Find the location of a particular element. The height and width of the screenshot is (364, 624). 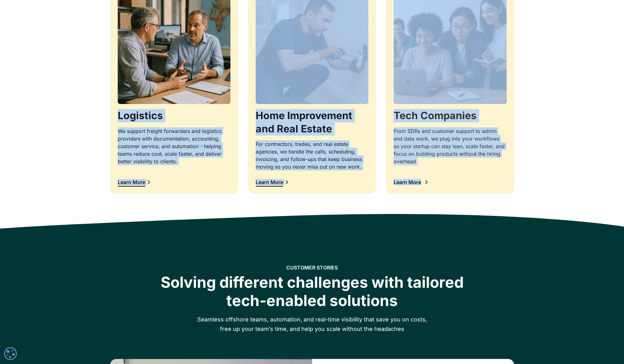

h3: Home Improvement and Real Estate is located at coordinates (312, 122).